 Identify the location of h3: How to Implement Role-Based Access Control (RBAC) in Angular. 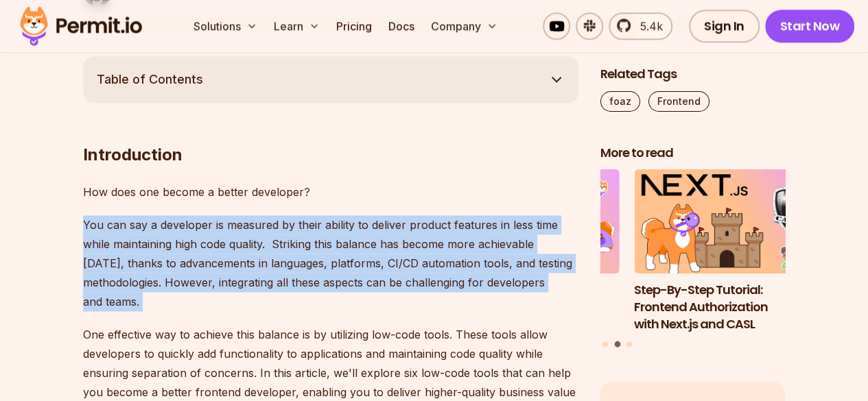
(527, 307).